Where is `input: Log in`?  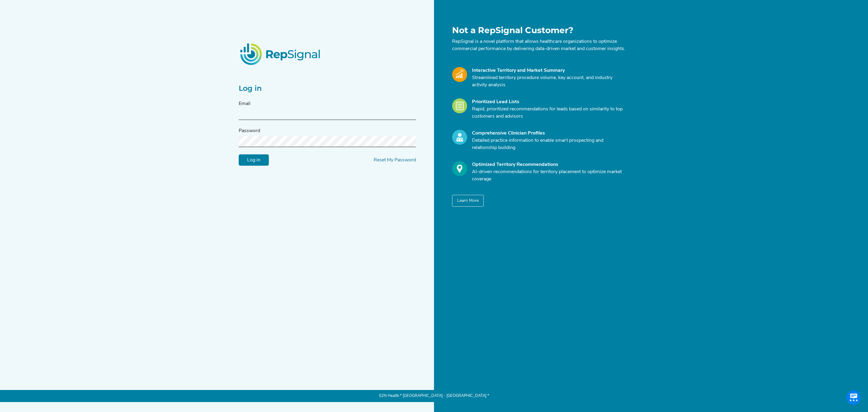 input: Log in is located at coordinates (254, 160).